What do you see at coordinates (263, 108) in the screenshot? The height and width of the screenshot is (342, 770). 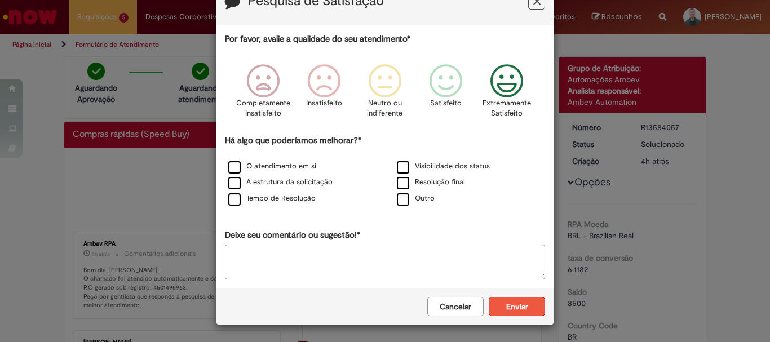 I see `p: Completamente Insatisfeito` at bounding box center [263, 108].